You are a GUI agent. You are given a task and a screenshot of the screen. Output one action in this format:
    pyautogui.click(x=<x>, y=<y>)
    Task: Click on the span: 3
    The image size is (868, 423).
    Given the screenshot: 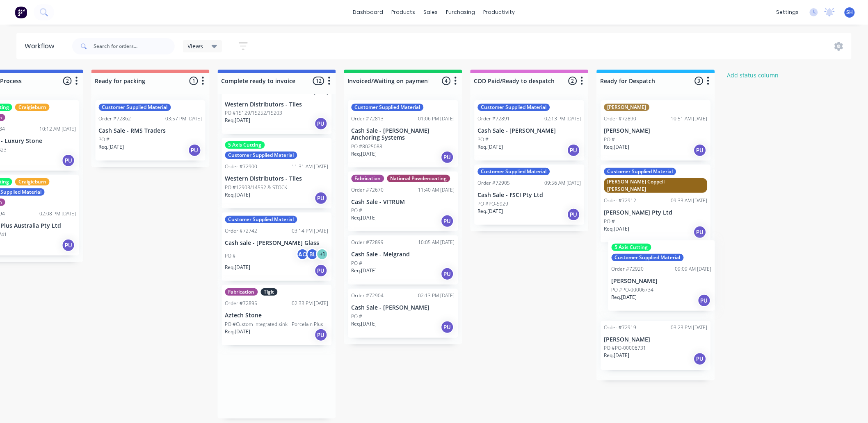 What is the action you would take?
    pyautogui.click(x=699, y=81)
    